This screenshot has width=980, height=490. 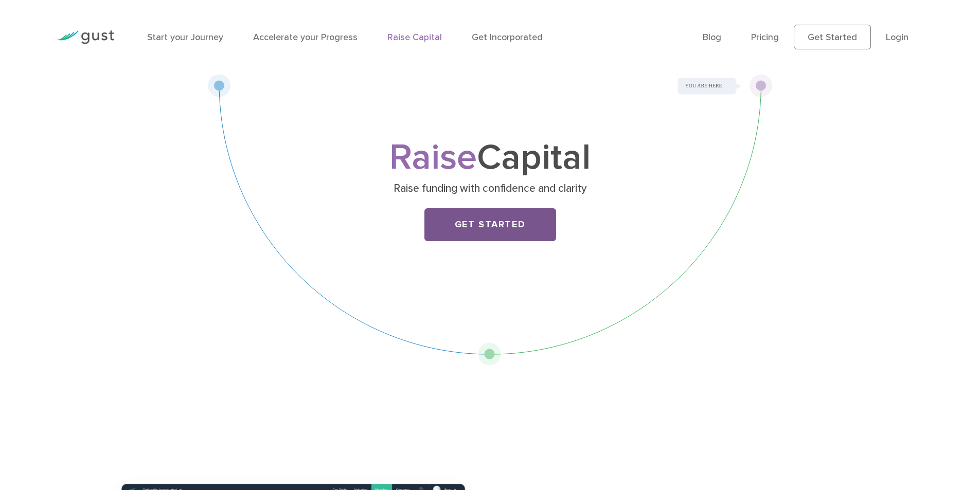 I want to click on p: Raise funding with confidence and clarity, so click(x=490, y=189).